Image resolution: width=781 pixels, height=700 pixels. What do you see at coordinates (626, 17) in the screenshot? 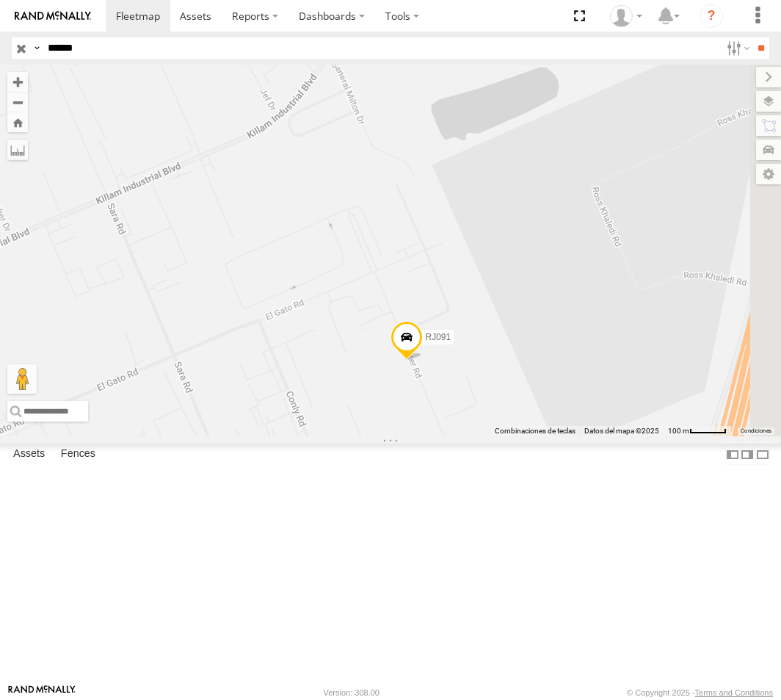
I see `div: Josue Jimenez` at bounding box center [626, 17].